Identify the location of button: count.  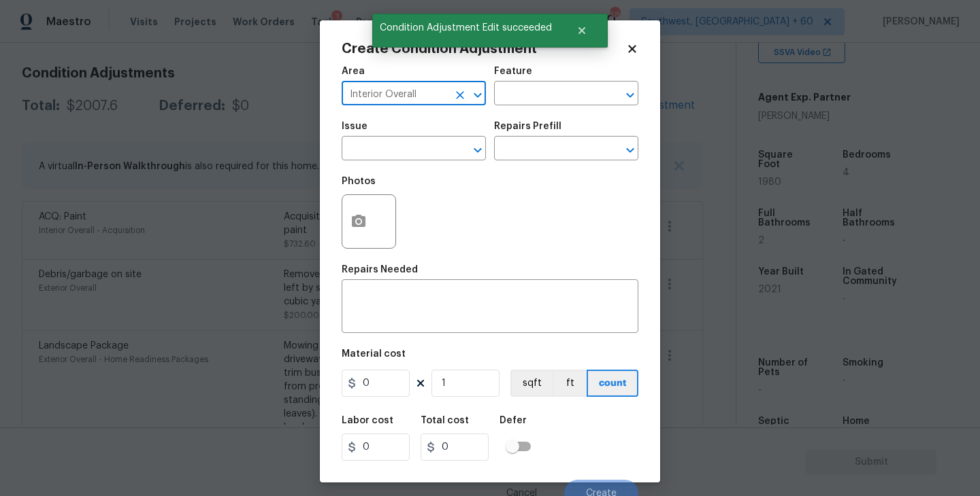
(612, 384).